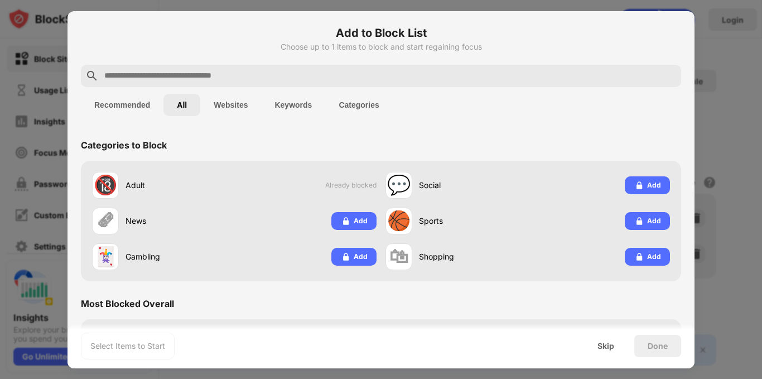  Describe the element at coordinates (128, 346) in the screenshot. I see `div: Select Items to Start` at that location.